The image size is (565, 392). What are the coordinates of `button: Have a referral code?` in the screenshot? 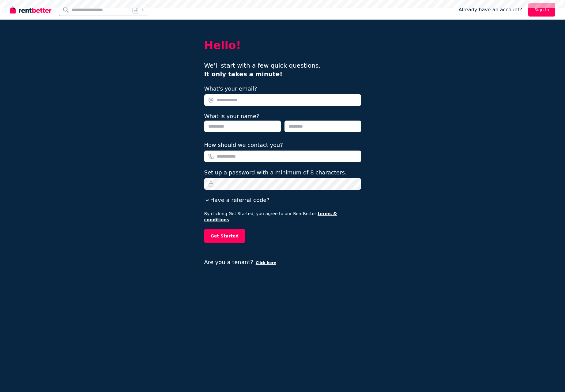 It's located at (237, 200).